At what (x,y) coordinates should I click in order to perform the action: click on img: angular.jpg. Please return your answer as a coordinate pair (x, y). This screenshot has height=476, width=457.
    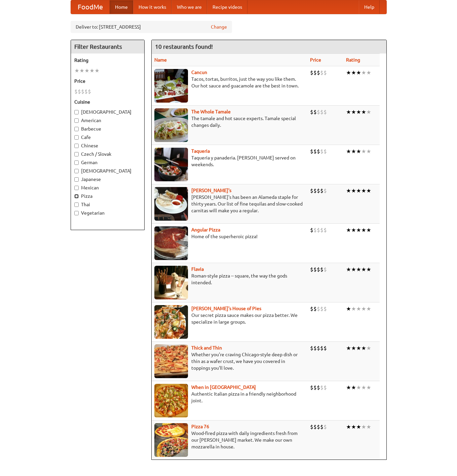
    Looking at the image, I should click on (171, 243).